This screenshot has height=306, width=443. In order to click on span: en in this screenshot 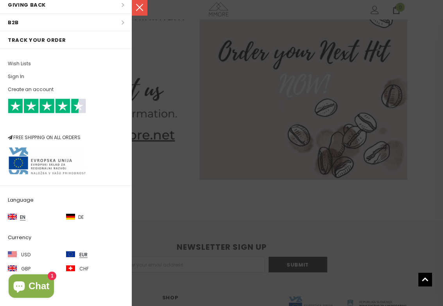, I will do `click(23, 217)`.